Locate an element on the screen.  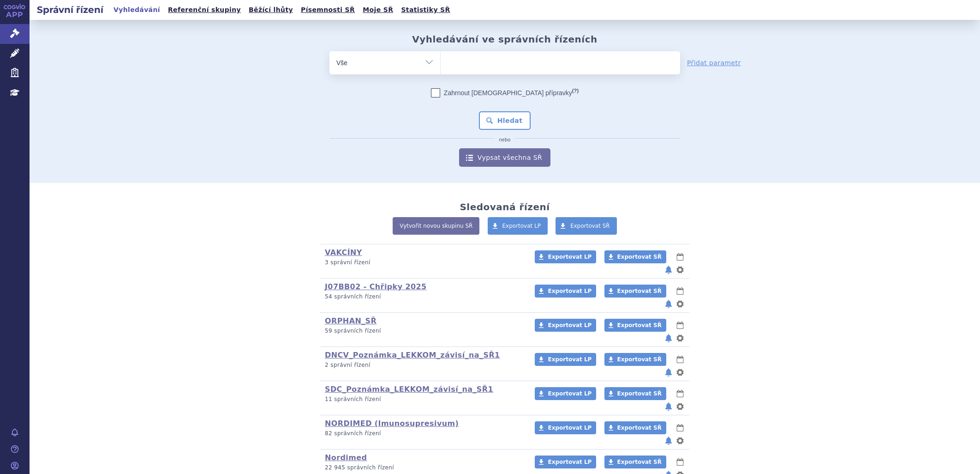
a: DNCV_Poznámka_LEKKOM_závisí_na_SŘ1 is located at coordinates (413, 355).